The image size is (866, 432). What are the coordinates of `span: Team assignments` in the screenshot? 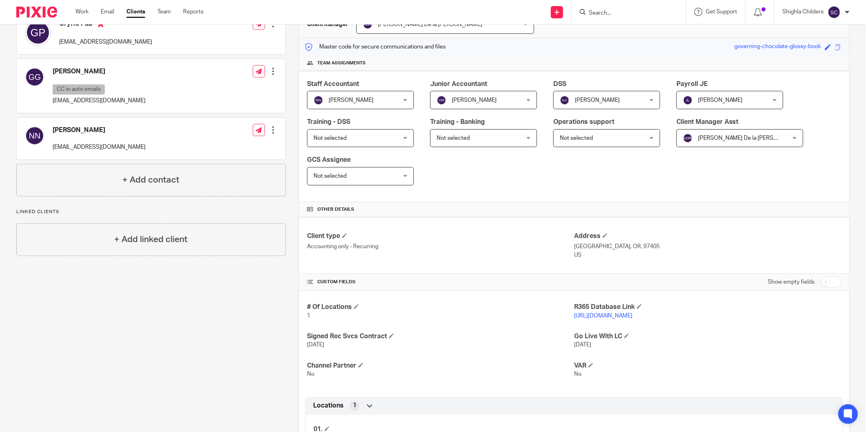 It's located at (341, 63).